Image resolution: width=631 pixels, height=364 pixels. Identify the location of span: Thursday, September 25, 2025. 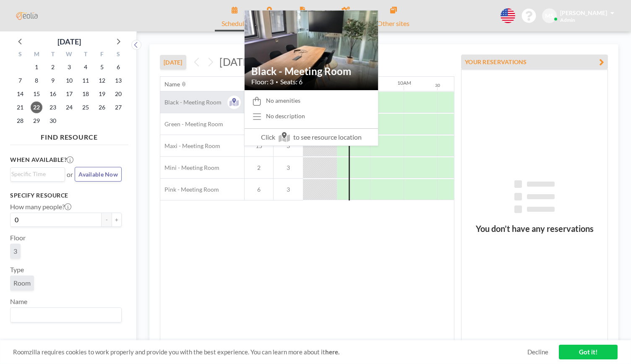
(86, 107).